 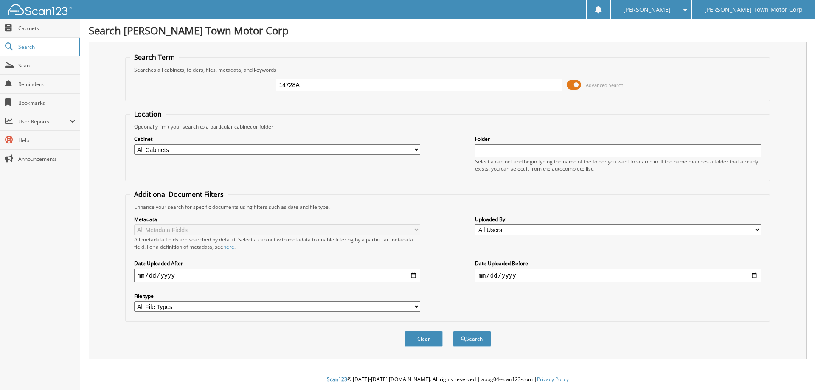 What do you see at coordinates (47, 140) in the screenshot?
I see `span: Help` at bounding box center [47, 140].